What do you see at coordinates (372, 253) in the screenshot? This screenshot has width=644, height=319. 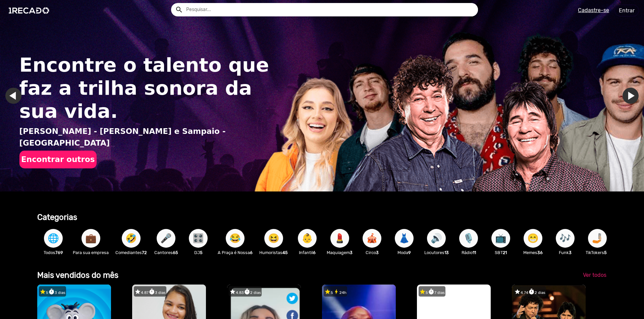 I see `p: Circo` at bounding box center [372, 253].